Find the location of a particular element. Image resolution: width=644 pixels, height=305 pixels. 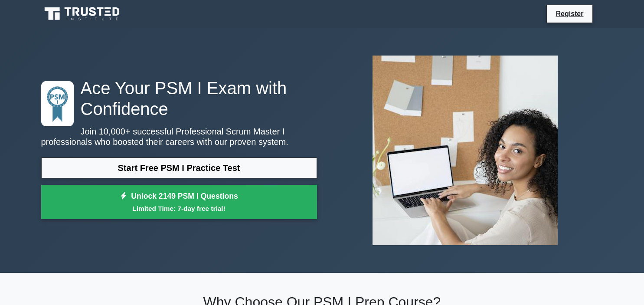

p: Join 10,000+ successful Professional Scrum Master I professionals who boosted their careers with ... is located at coordinates (179, 137).